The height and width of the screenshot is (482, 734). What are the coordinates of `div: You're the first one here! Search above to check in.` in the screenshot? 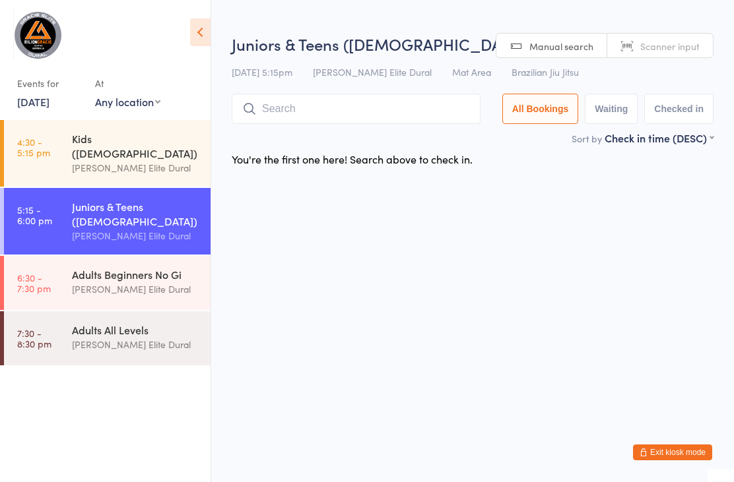 It's located at (352, 159).